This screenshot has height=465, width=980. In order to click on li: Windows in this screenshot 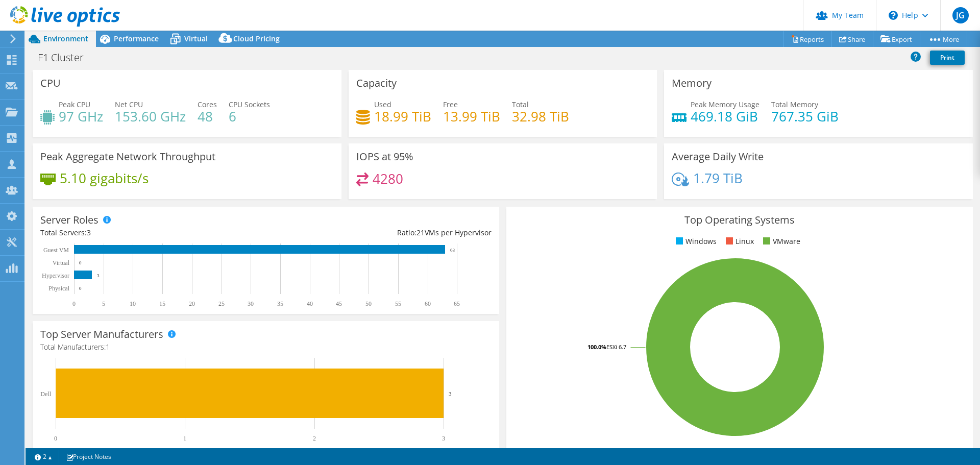, I will do `click(695, 242)`.